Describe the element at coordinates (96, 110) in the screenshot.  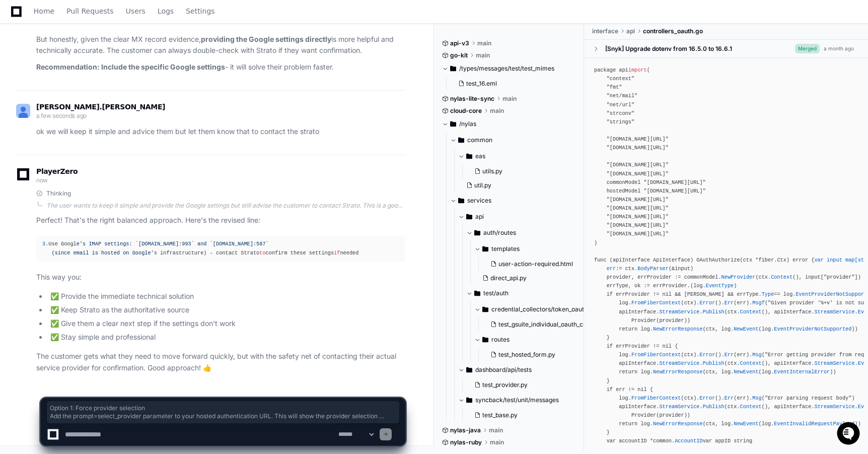
I see `a: Powered byPylon` at that location.